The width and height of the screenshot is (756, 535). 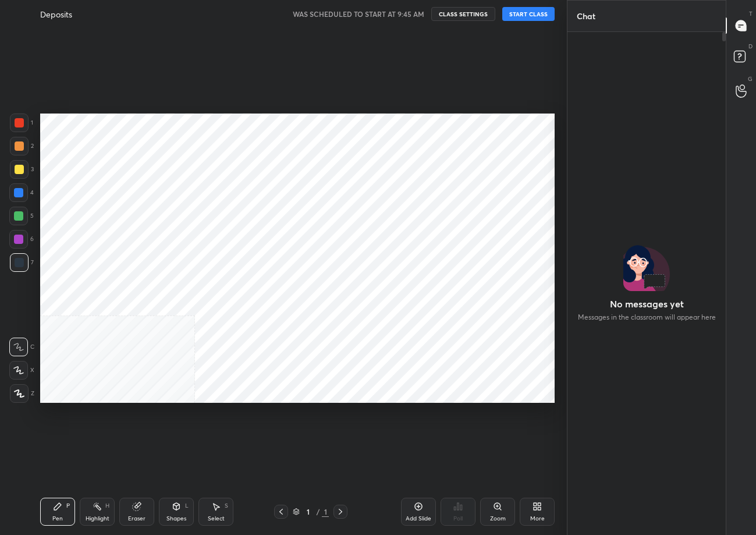 I want to click on p: D, so click(x=750, y=46).